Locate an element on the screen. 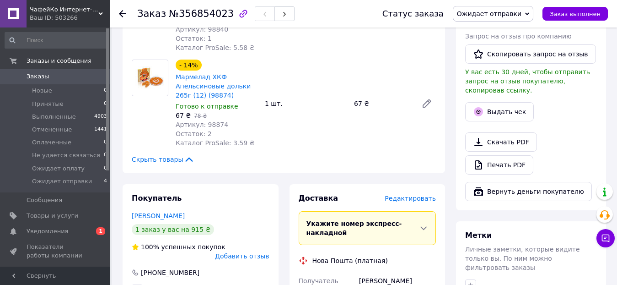 The width and height of the screenshot is (617, 285). span: Новые is located at coordinates (42, 91).